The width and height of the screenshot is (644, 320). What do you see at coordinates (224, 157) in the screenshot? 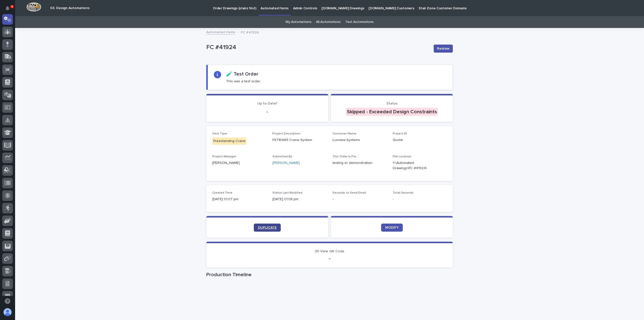
I see `span: Project Manager` at bounding box center [224, 157].